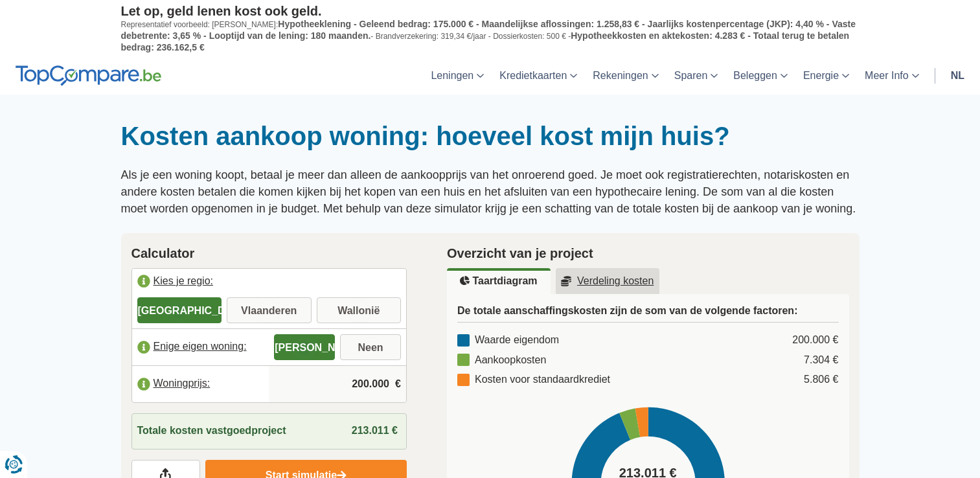  I want to click on div: Aankoopkosten, so click(502, 360).